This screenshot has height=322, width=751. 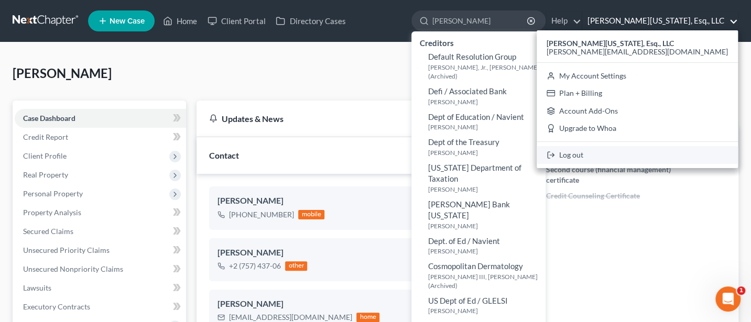 What do you see at coordinates (467, 91) in the screenshot?
I see `span: Defi / Associated Bank` at bounding box center [467, 91].